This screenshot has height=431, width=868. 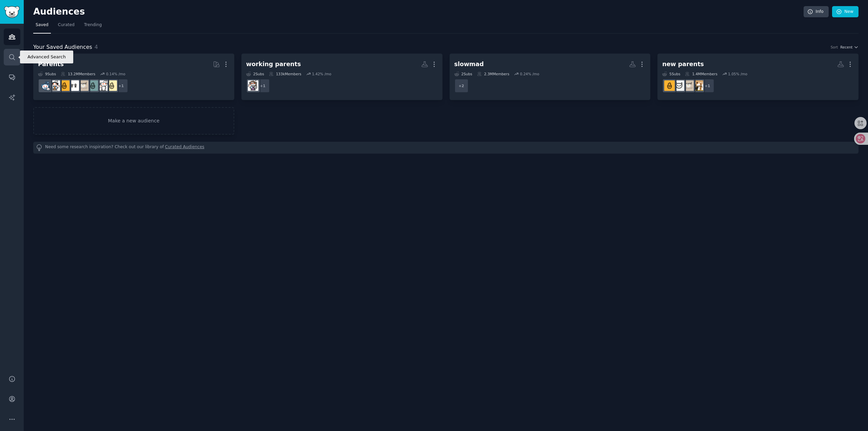 I want to click on a: new parents5Subs1.4MMembers1.05% /mo+1OldNewParentsbeyondthebumpregretfulparentsNewParents, so click(x=758, y=77).